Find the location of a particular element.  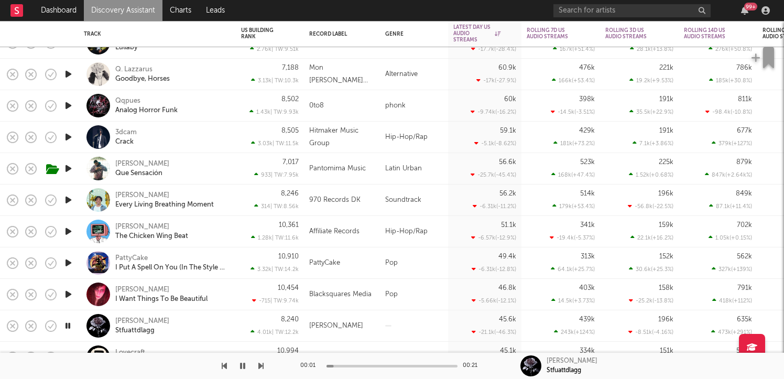

div: Track is located at coordinates (155, 34).